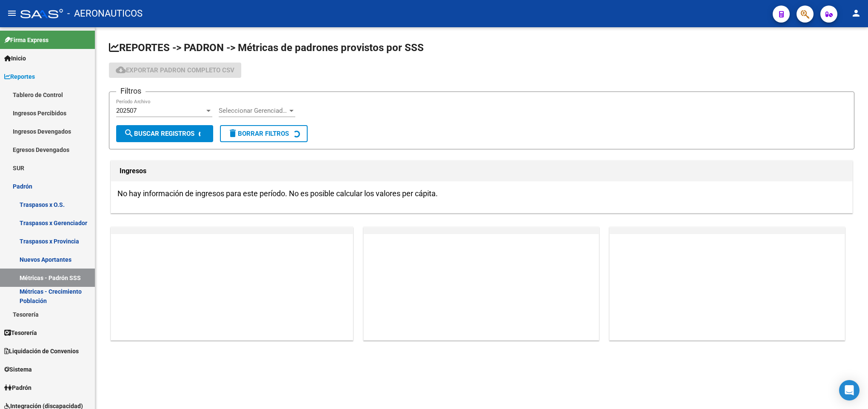  Describe the element at coordinates (105, 14) in the screenshot. I see `span: - AERONAUTICOS` at that location.